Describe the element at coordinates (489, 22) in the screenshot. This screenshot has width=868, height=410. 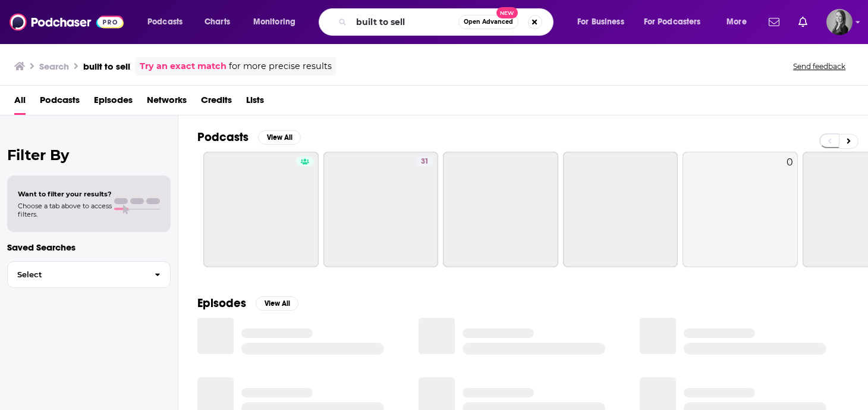
I see `span: Open Advanced` at that location.